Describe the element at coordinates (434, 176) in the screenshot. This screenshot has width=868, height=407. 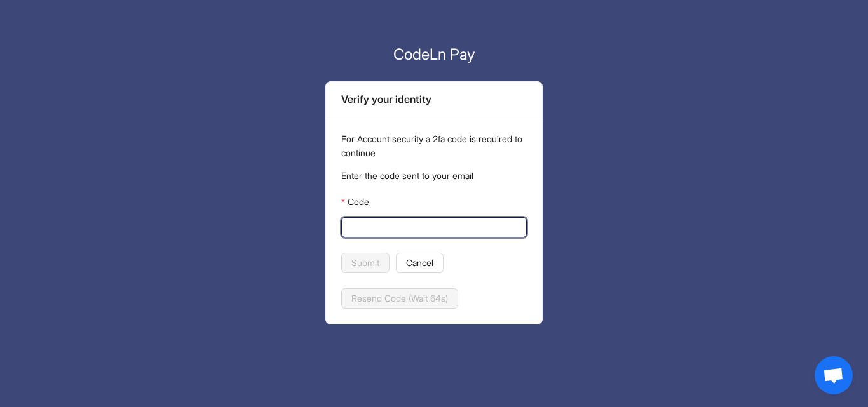
I see `p: Enter the code sent to your email` at that location.